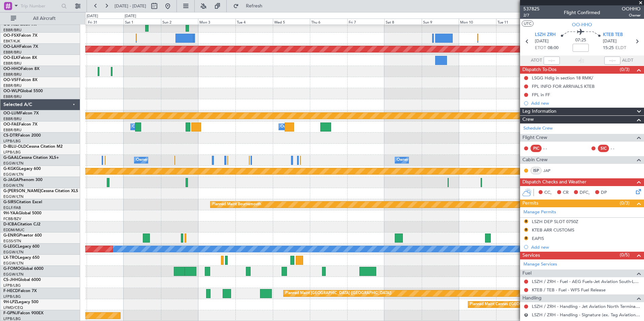 The image size is (644, 321). I want to click on a: G-KGKGLegacy 600, so click(22, 169).